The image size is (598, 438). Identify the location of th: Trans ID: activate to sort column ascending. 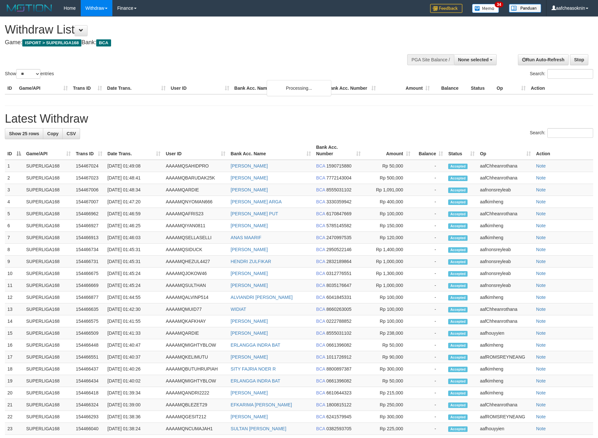
(89, 151).